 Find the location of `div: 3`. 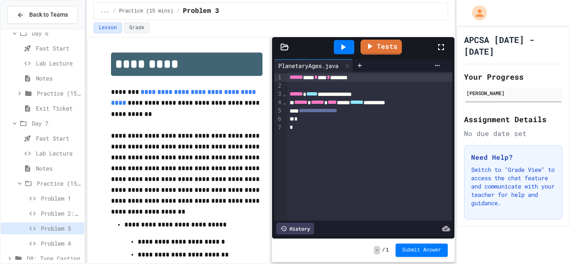

div: 3 is located at coordinates (278, 94).